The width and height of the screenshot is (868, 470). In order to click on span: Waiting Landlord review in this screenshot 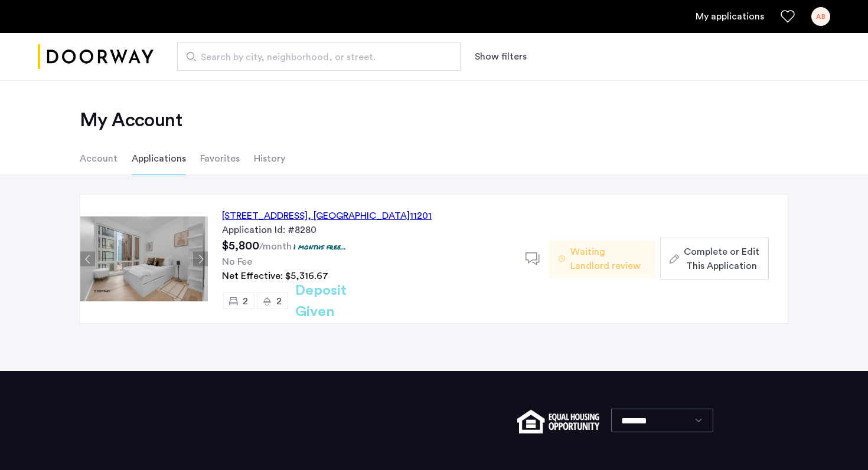, I will do `click(608, 259)`.